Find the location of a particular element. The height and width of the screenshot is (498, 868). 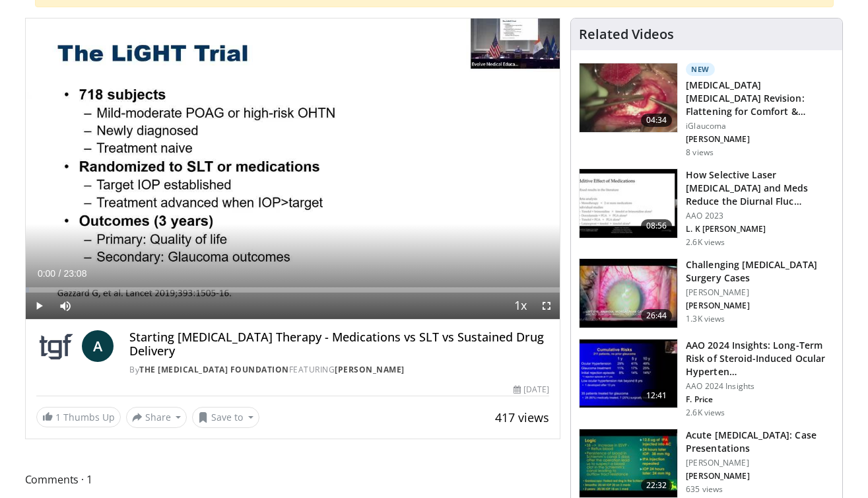

span: 12:41 is located at coordinates (657, 395).